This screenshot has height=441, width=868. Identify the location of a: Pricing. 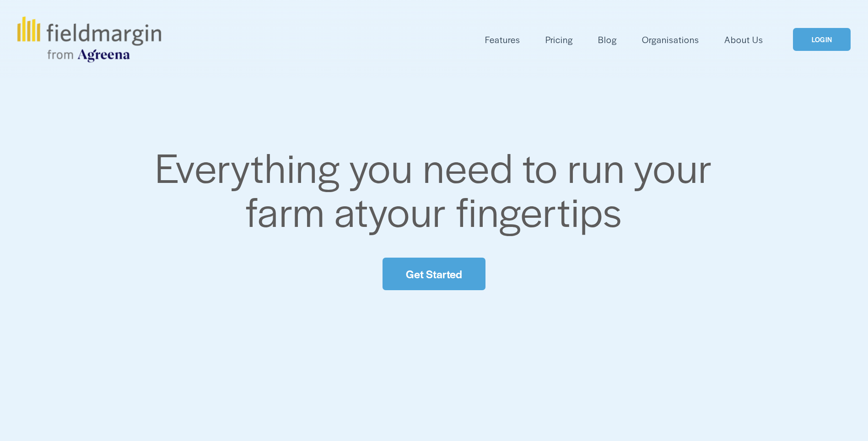
(559, 40).